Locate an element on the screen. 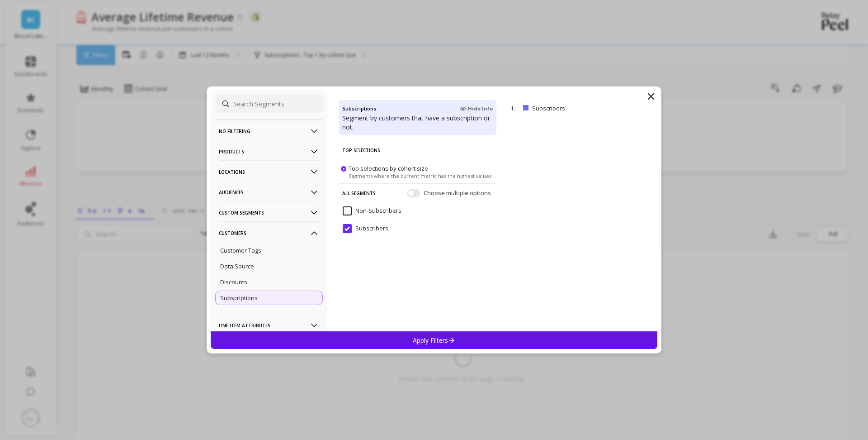 The width and height of the screenshot is (868, 440). p: Locations is located at coordinates (269, 171).